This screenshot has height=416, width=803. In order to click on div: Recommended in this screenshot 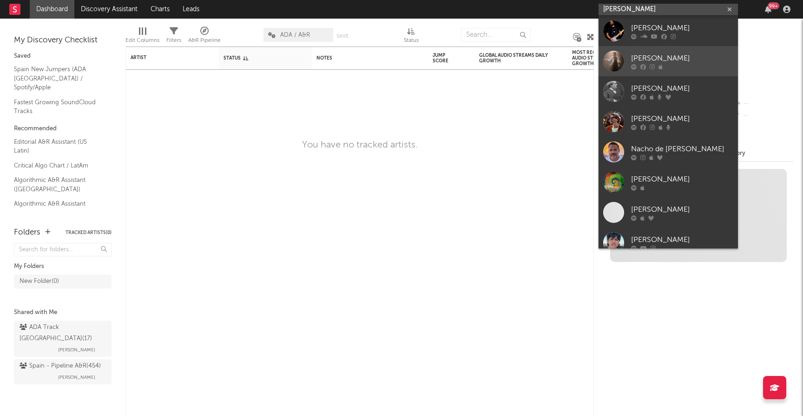, I will do `click(63, 129)`.